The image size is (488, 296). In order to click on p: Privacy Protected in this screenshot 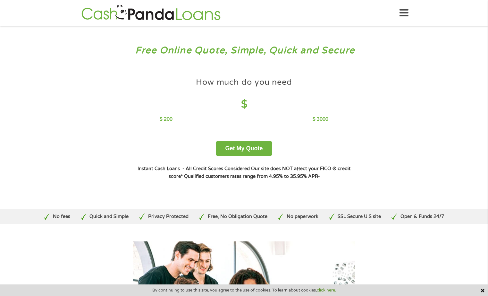, I will do `click(168, 216)`.